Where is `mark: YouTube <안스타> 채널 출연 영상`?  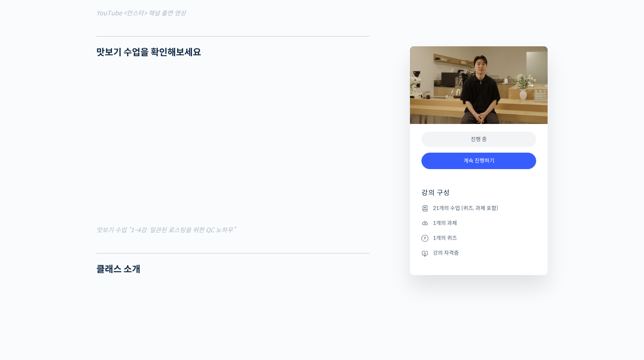
mark: YouTube <안스타> 채널 출연 영상 is located at coordinates (141, 13).